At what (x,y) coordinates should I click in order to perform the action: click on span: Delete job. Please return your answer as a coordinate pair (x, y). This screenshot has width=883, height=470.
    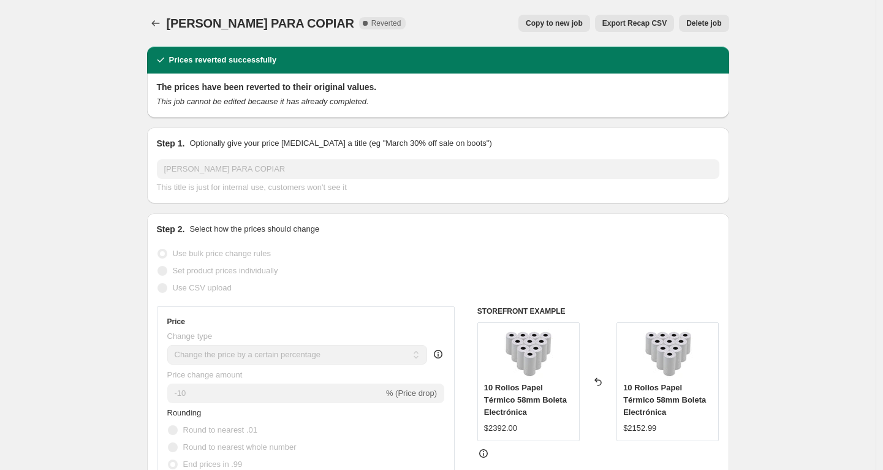
    Looking at the image, I should click on (704, 23).